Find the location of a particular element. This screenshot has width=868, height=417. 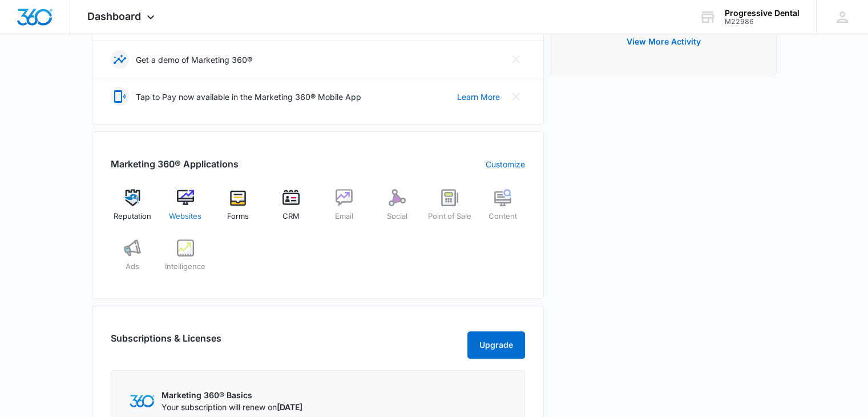

p: Tap to Pay now available in the Marketing 360® Mobile App is located at coordinates (249, 96).